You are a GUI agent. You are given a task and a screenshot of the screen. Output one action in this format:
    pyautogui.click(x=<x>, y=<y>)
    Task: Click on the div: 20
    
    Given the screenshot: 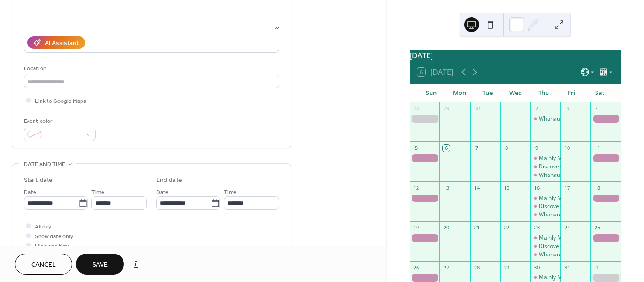 What is the action you would take?
    pyautogui.click(x=446, y=227)
    